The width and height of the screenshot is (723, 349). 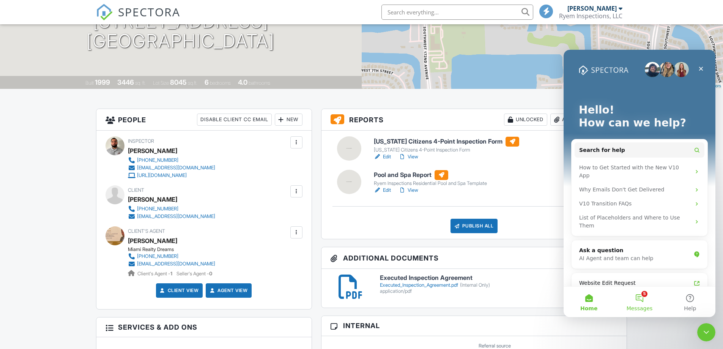 I want to click on a: Website Edit Request, so click(x=76, y=233).